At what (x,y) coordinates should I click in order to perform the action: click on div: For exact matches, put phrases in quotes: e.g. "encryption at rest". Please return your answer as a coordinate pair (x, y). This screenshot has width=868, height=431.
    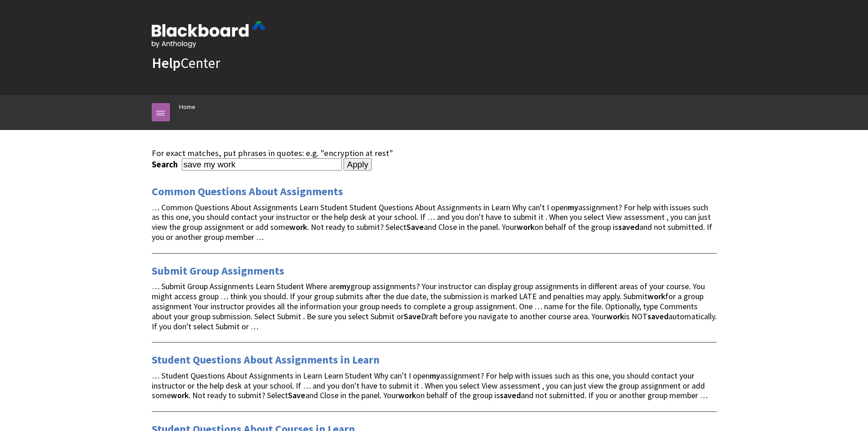
    Looking at the image, I should click on (434, 153).